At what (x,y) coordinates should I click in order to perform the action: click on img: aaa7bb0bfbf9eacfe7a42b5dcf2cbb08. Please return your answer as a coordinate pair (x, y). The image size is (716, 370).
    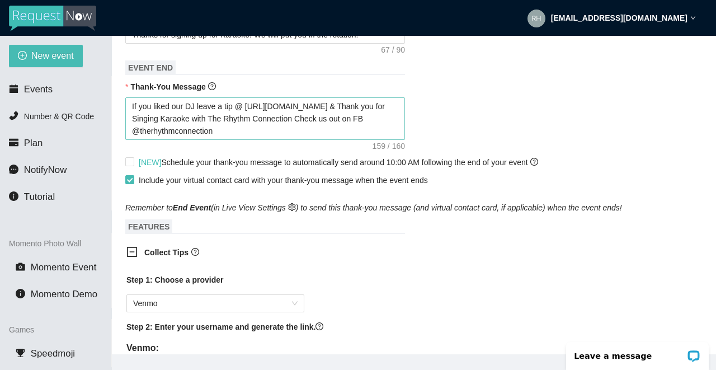
    Looking at the image, I should click on (537, 18).